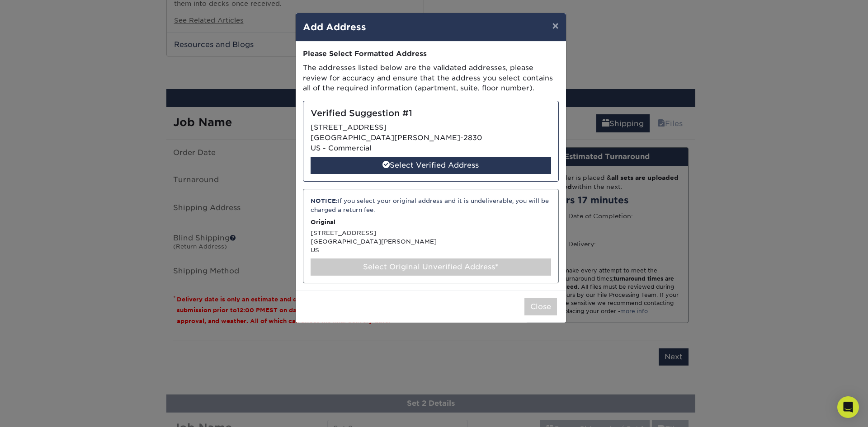 The width and height of the screenshot is (868, 427). I want to click on p: Original, so click(430, 222).